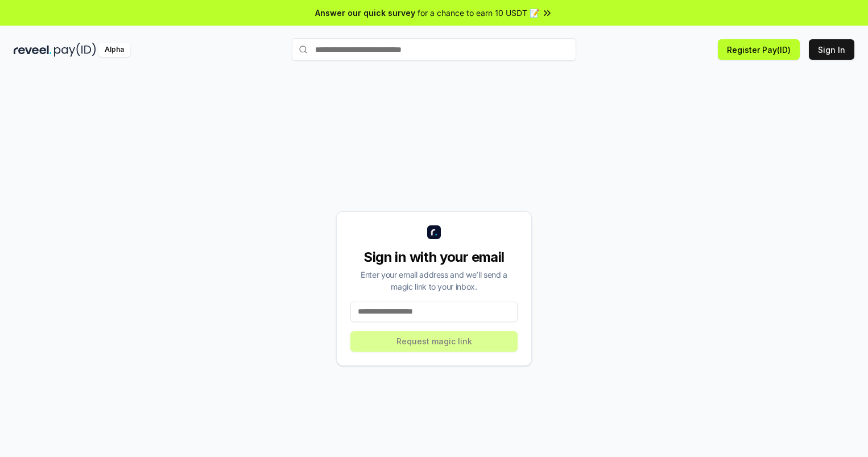  What do you see at coordinates (75, 49) in the screenshot?
I see `img: pay_id` at bounding box center [75, 49].